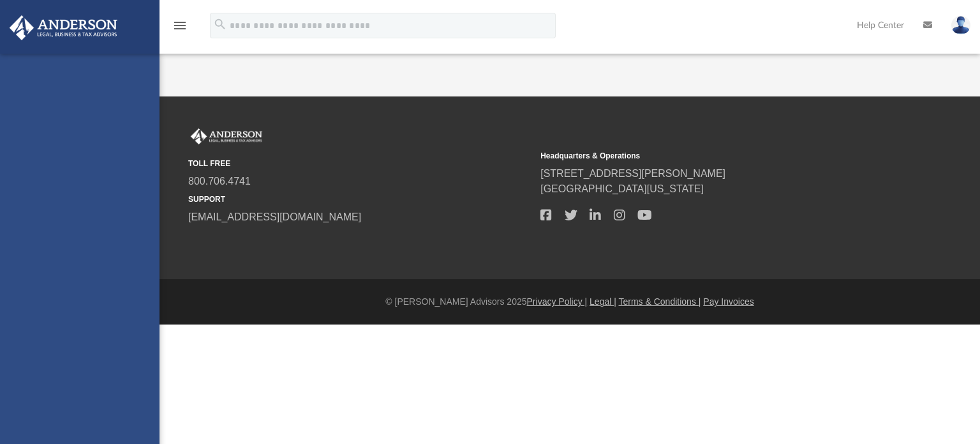 The width and height of the screenshot is (980, 444). I want to click on a: Privacy Policy |, so click(557, 302).